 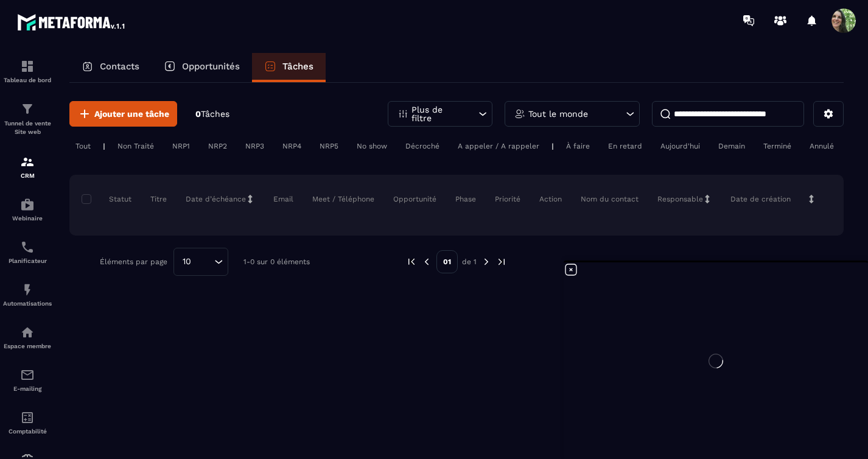 What do you see at coordinates (27, 422) in the screenshot?
I see `a: accountantaccountantComptabilité` at bounding box center [27, 422].